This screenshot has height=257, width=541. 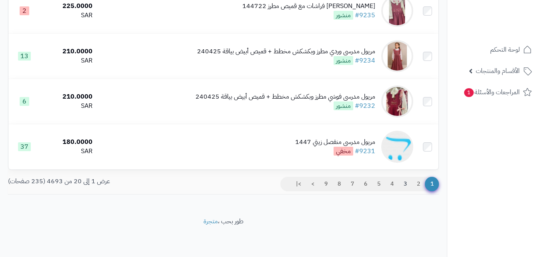 I want to click on a: 3, so click(x=405, y=184).